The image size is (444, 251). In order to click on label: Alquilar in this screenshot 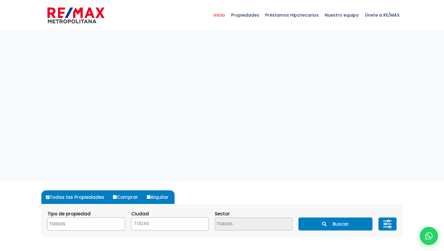, I will do `click(160, 197)`.